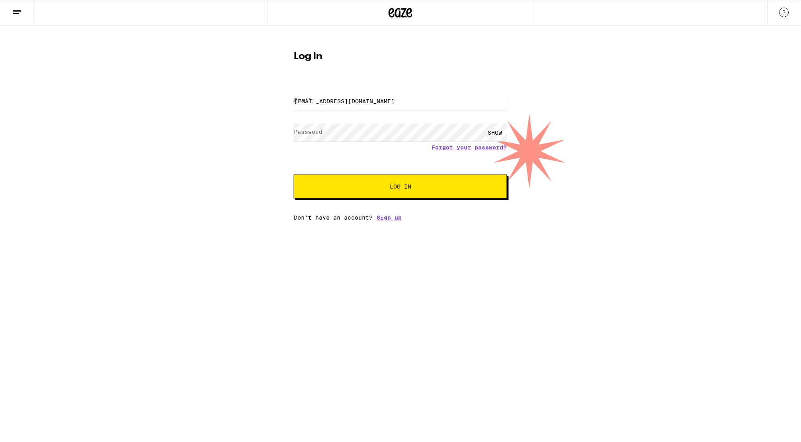 The height and width of the screenshot is (442, 801). I want to click on span: Log In, so click(401, 186).